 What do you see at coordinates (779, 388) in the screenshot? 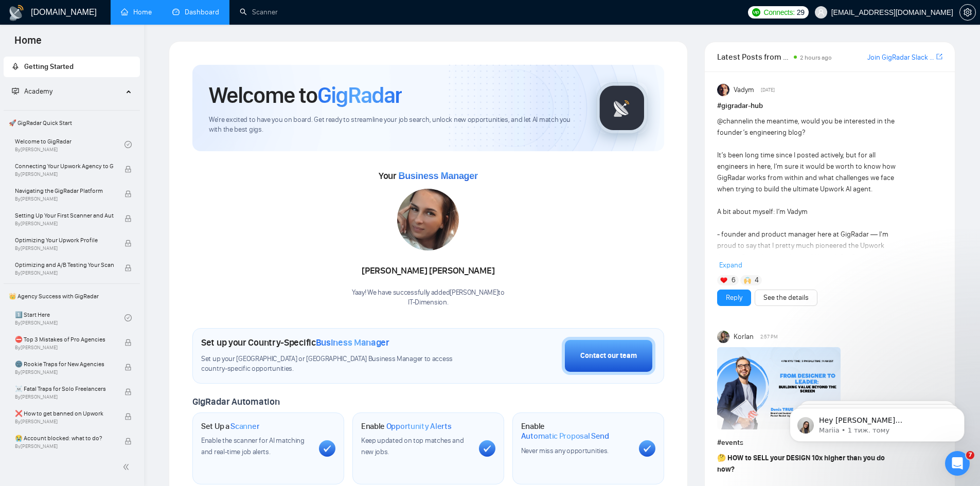
I see `img: F09HV7Q5KUN-Denis%20True.png` at bounding box center [779, 388].